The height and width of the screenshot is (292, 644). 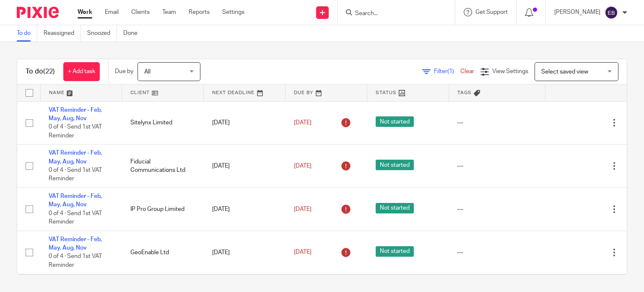 What do you see at coordinates (163, 166) in the screenshot?
I see `td: Fiducial Communications Ltd` at bounding box center [163, 166].